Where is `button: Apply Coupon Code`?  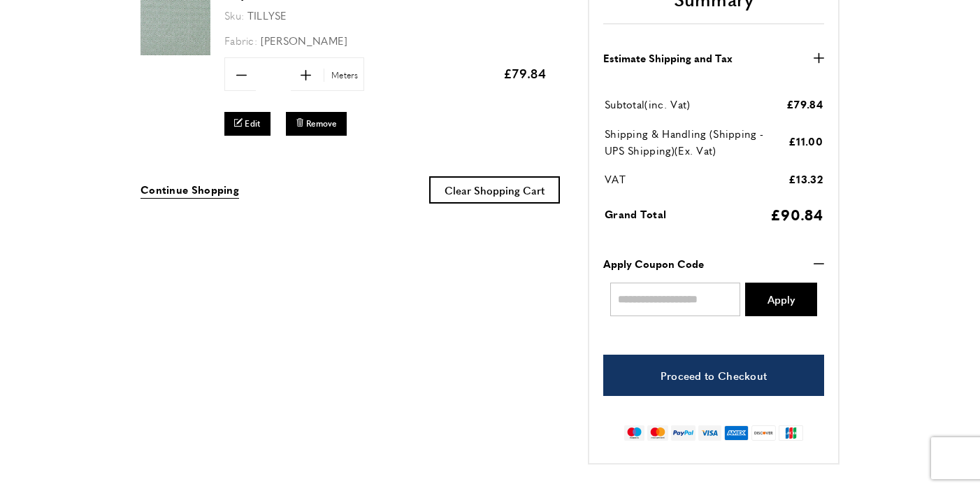
button: Apply Coupon Code is located at coordinates (714, 263).